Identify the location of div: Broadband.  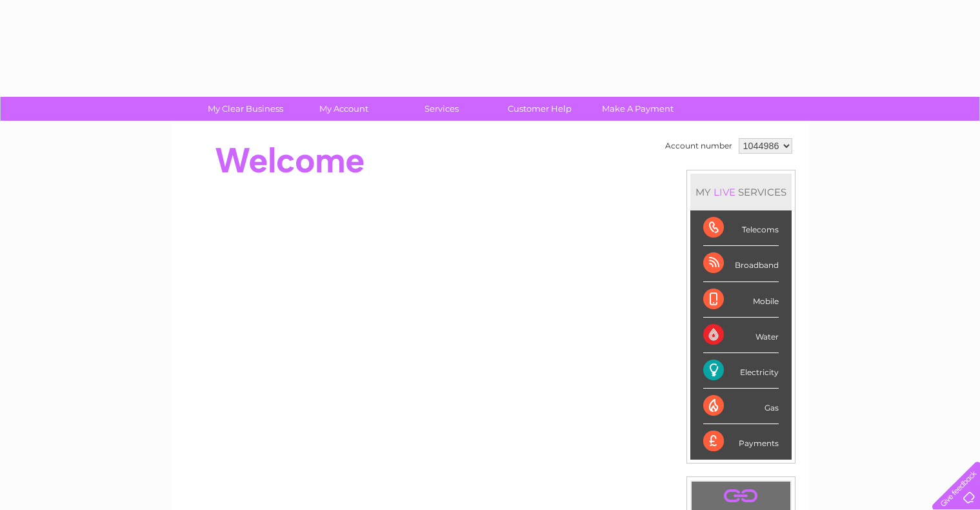
(741, 263).